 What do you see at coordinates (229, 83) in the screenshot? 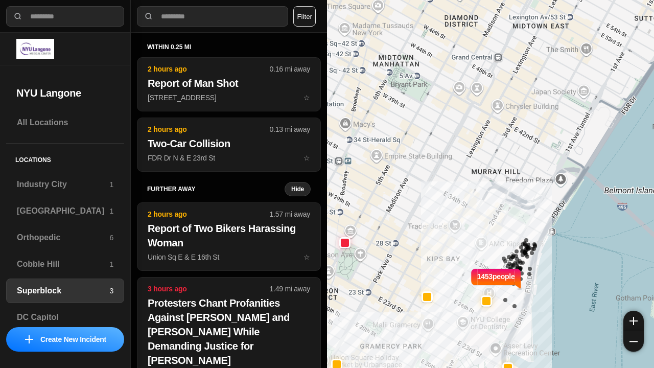
I see `h2: Report of Man Shot` at bounding box center [229, 83].